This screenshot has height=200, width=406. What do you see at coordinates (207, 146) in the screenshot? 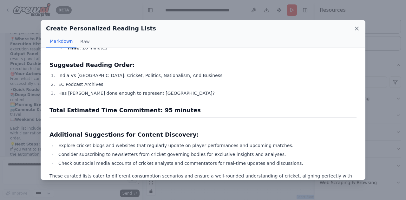
I see `li: Explore cricket blogs and websites that regularly update on player performances and upcoming matc...` at bounding box center [207, 146].